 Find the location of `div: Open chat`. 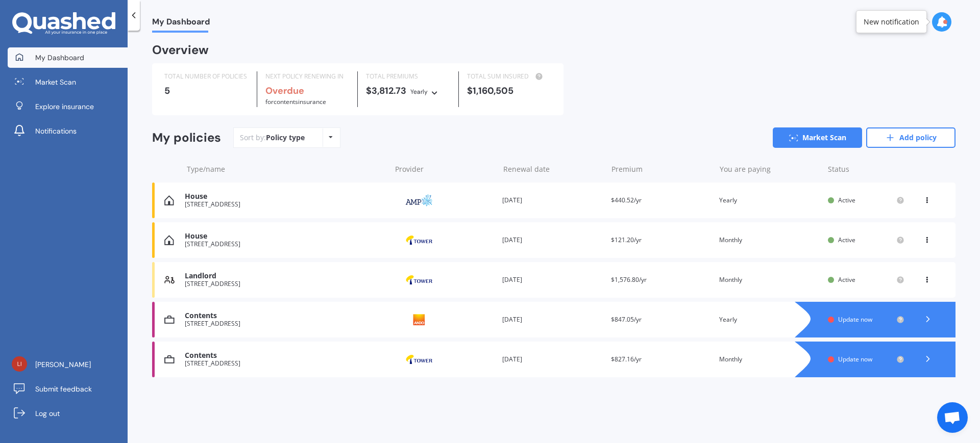

div: Open chat is located at coordinates (952, 418).